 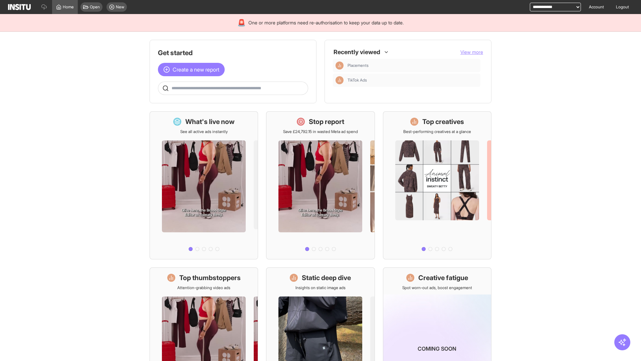 I want to click on h1: Top creatives, so click(x=443, y=122).